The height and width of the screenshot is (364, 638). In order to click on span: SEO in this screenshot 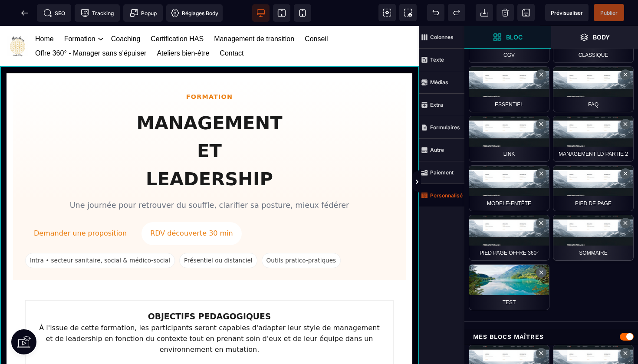, I will do `click(54, 13)`.